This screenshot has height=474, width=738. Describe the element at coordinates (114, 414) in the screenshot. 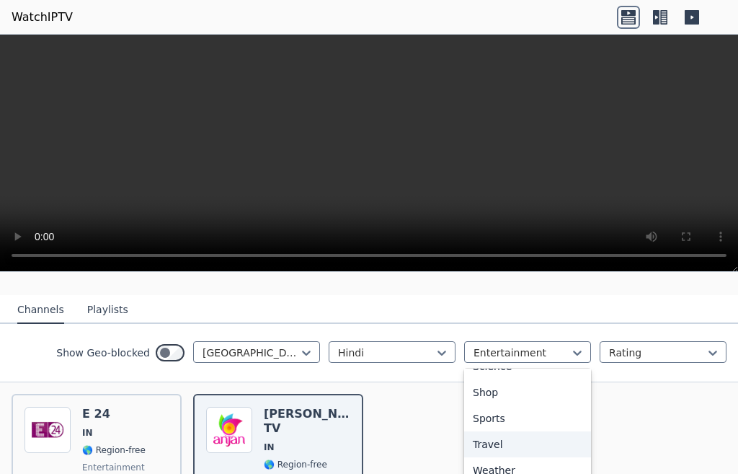

I see `h6: E 24` at that location.